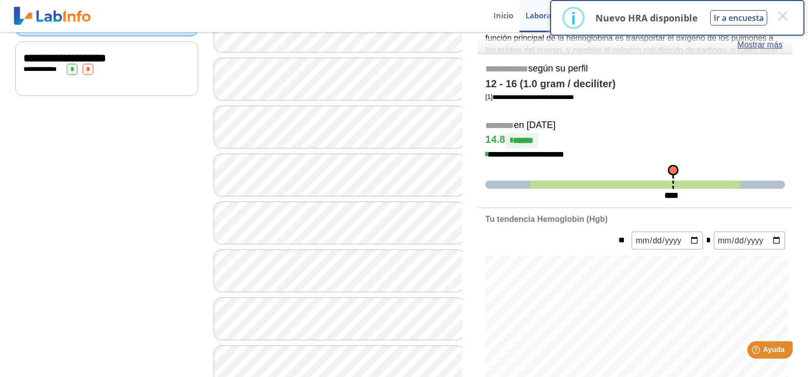  What do you see at coordinates (574, 18) in the screenshot?
I see `div: i` at bounding box center [574, 18].